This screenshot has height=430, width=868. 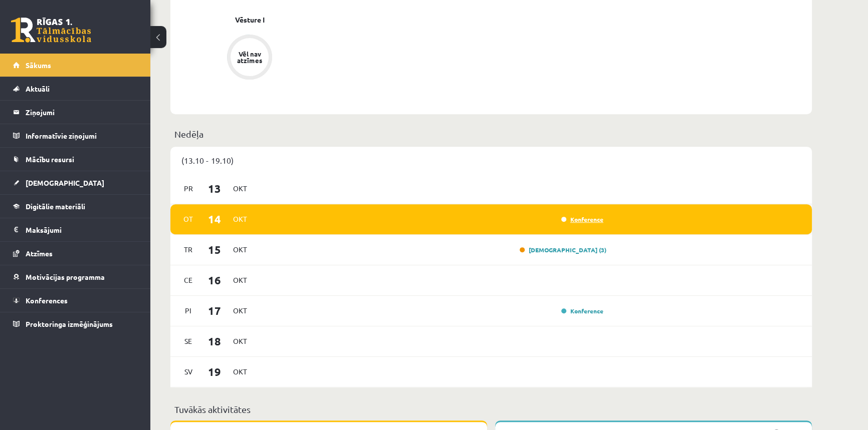 What do you see at coordinates (75, 230) in the screenshot?
I see `a: Maksājumi` at bounding box center [75, 230].